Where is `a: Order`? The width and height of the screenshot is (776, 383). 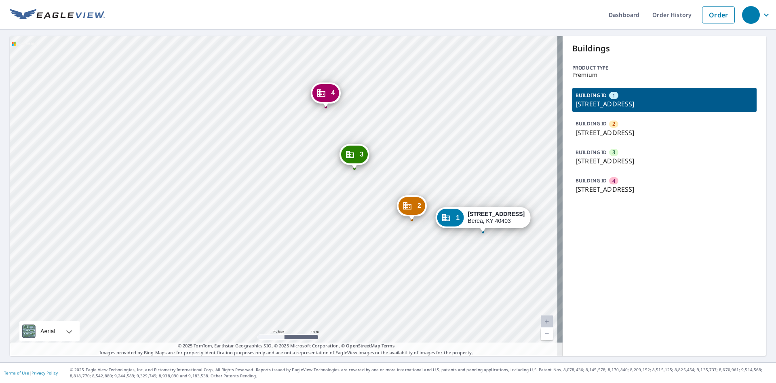
a: Order is located at coordinates (718, 15).